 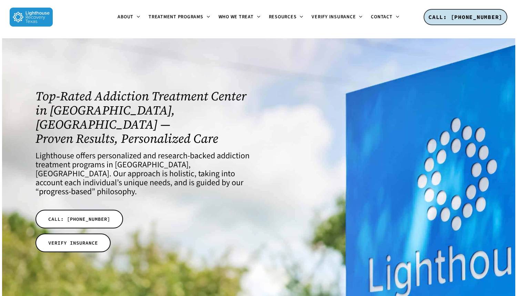 What do you see at coordinates (337, 17) in the screenshot?
I see `a: Verify Insurance` at bounding box center [337, 17].